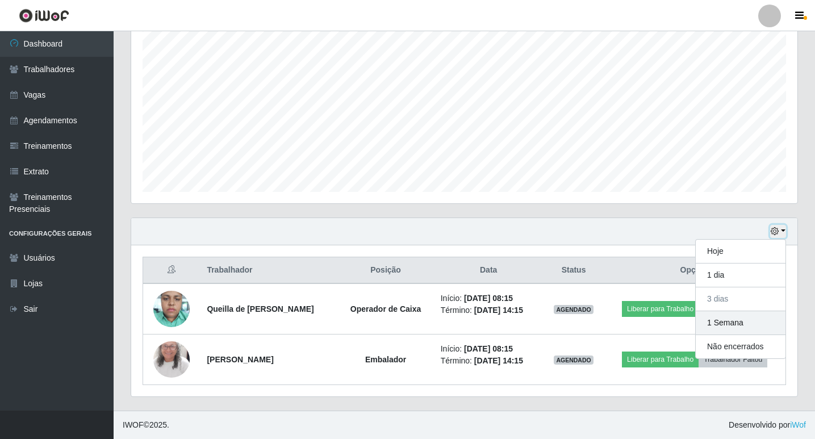 The width and height of the screenshot is (815, 439). I want to click on th: Data, so click(489, 270).